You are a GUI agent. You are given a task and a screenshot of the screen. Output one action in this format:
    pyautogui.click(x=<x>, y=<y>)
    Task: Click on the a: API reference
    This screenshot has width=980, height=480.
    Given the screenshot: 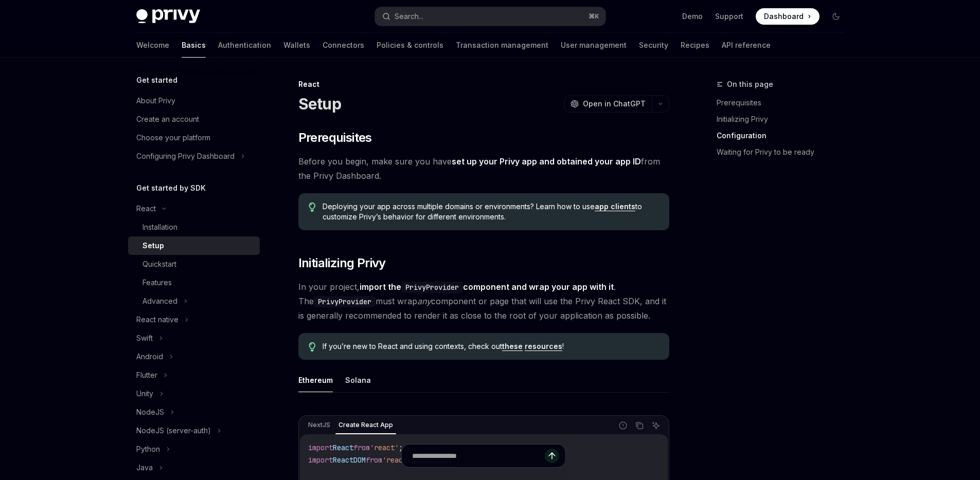 What is the action you would take?
    pyautogui.click(x=746, y=45)
    